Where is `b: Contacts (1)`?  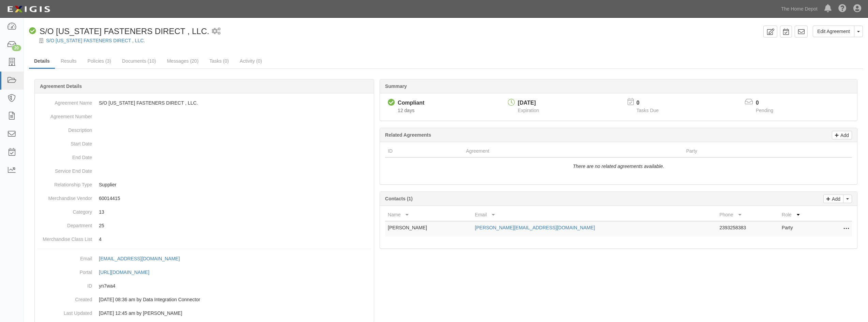 b: Contacts (1) is located at coordinates (399, 199).